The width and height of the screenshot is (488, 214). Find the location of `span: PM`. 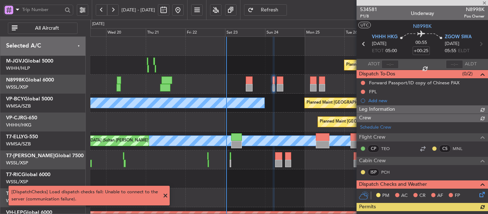

span: PM is located at coordinates (386, 196).